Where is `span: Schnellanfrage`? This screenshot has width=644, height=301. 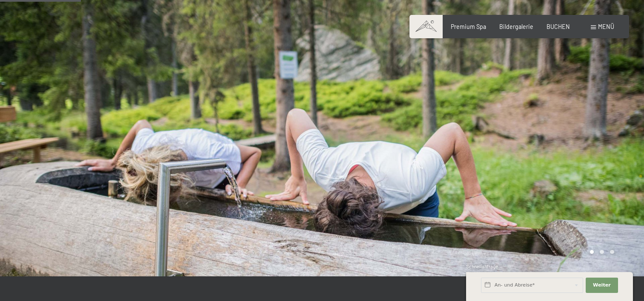 span: Schnellanfrage is located at coordinates (482, 266).